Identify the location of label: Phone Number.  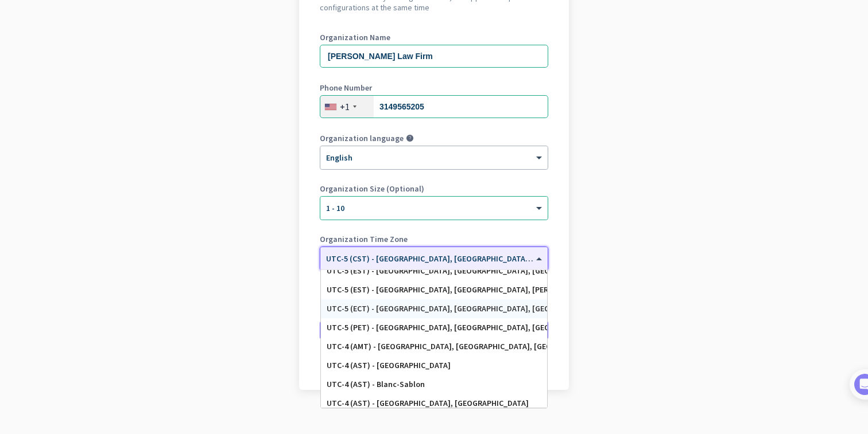
(434, 87).